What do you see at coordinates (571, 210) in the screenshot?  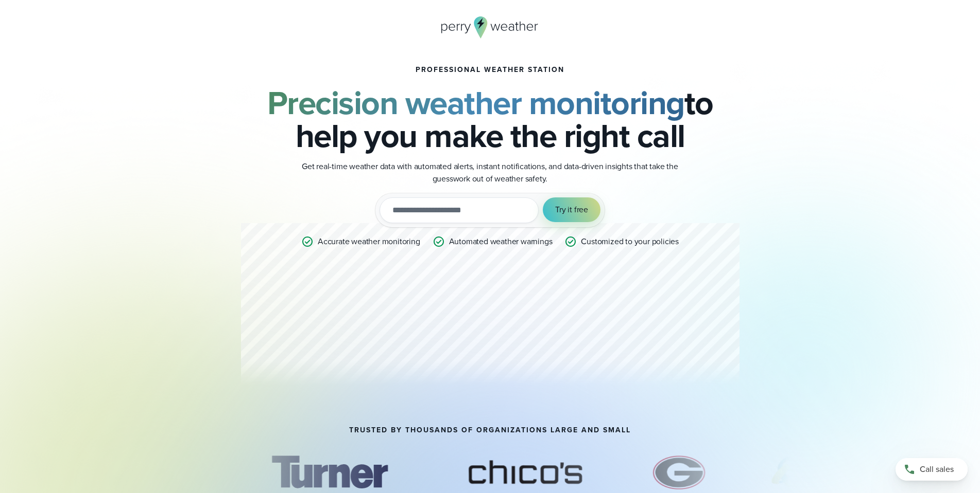 I see `button: Try it free` at bounding box center [571, 210].